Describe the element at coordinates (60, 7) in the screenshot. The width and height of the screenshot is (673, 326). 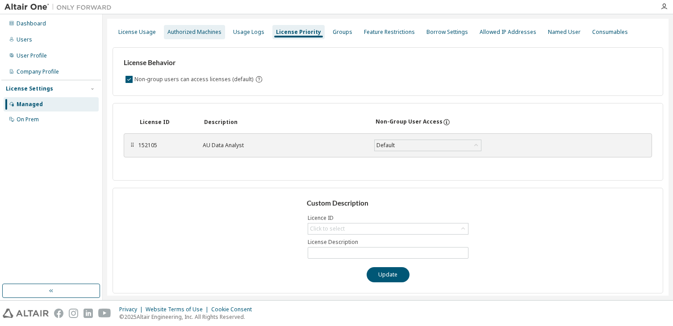
I see `img: Altair One` at that location.